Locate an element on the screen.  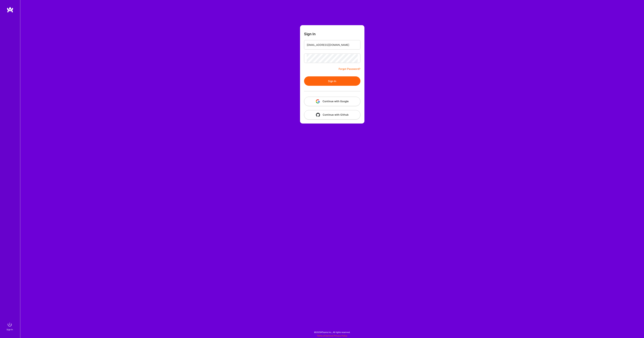
a: Forgot Password? is located at coordinates (349, 69).